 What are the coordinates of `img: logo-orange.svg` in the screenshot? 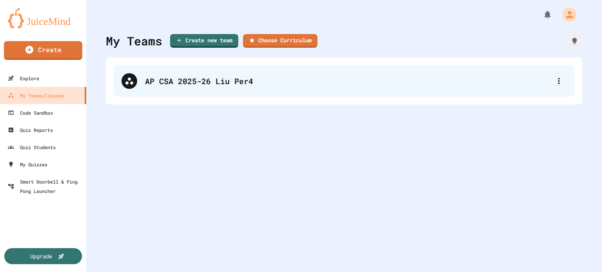 It's located at (43, 18).